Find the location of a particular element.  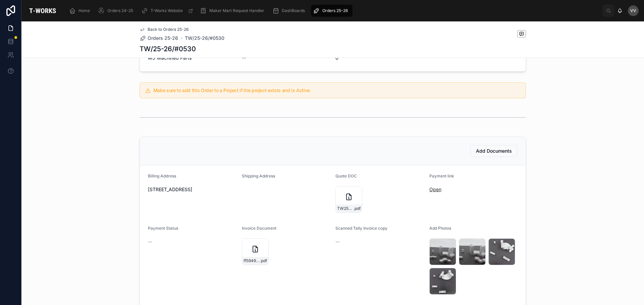

a: Back to Orders 25-26 is located at coordinates (164, 29).